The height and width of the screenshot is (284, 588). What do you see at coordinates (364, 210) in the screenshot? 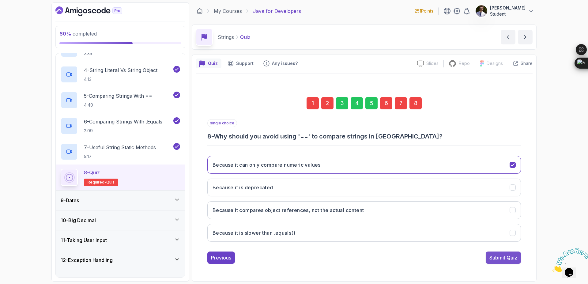
I see `button: Because it compares object references, not the actual content` at bounding box center [364, 210].